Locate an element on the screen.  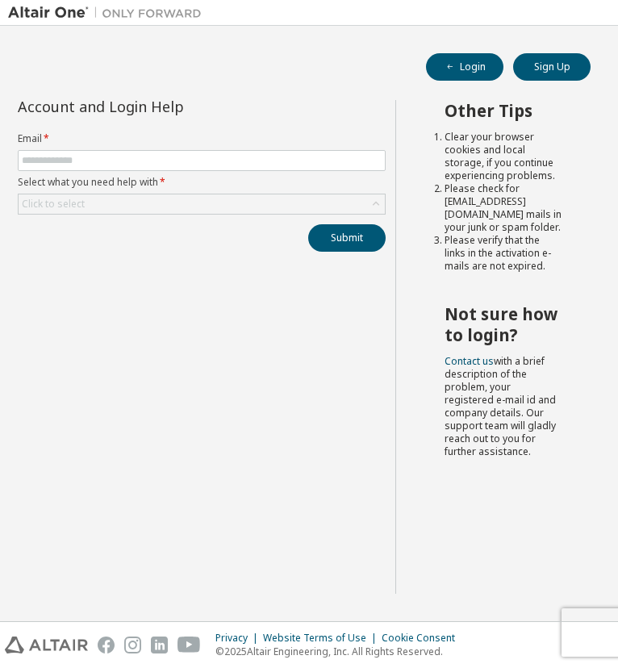
button: Login is located at coordinates (465, 67).